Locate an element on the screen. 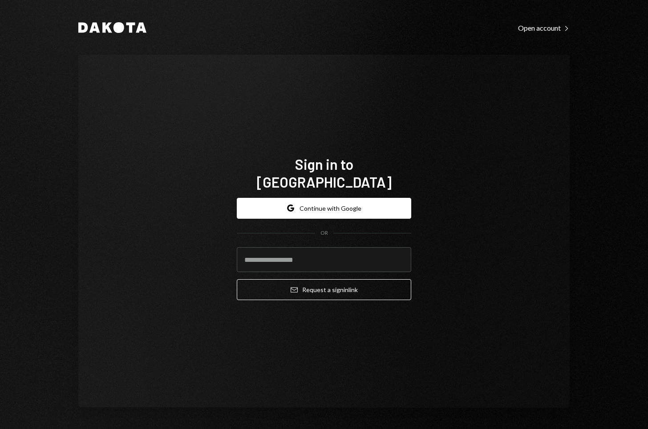 The image size is (648, 429). a: Open account is located at coordinates (544, 28).